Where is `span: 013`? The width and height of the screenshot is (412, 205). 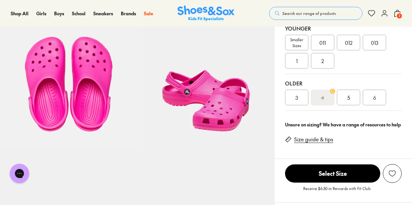 span: 013 is located at coordinates (375, 42).